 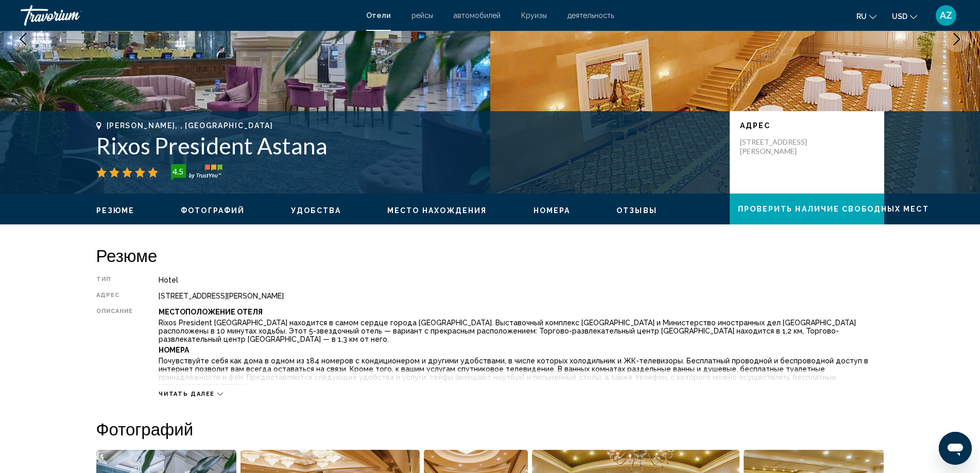 What do you see at coordinates (490, 255) in the screenshot?
I see `h2: Резюме` at bounding box center [490, 255].